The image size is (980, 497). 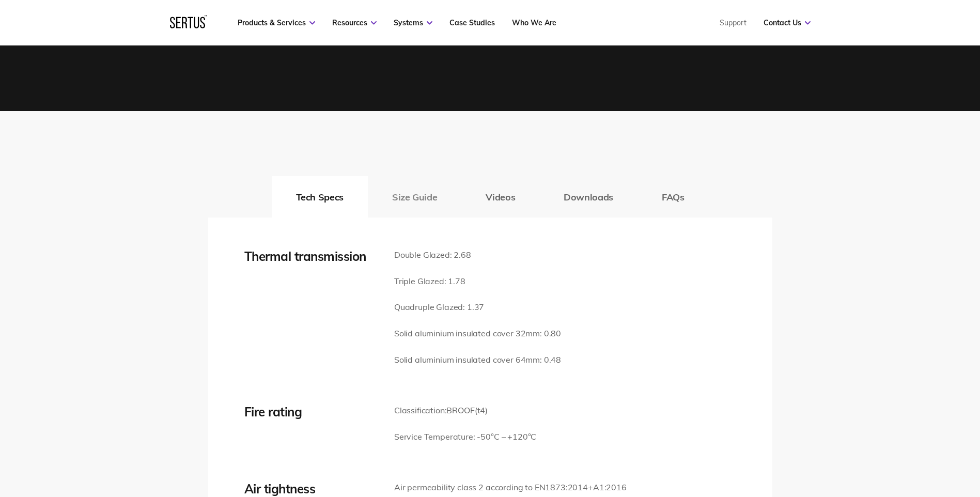 What do you see at coordinates (465, 410) in the screenshot?
I see `p: Classification:` at bounding box center [465, 410].